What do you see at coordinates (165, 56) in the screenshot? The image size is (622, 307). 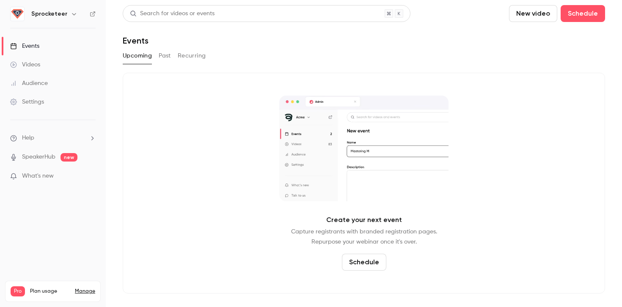 I see `button: Past` at bounding box center [165, 56].